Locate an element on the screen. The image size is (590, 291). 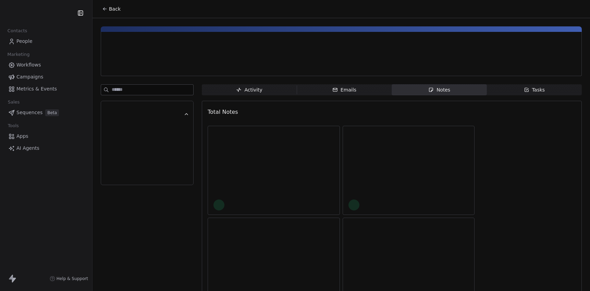
span: People is located at coordinates (24, 41).